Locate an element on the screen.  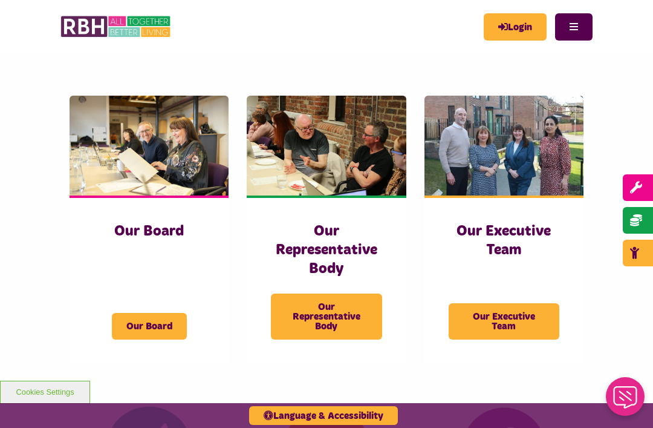
span: Our Board is located at coordinates (149, 326).